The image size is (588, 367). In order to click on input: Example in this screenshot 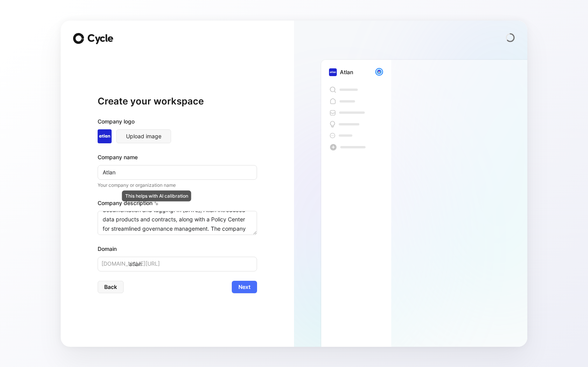, I will do `click(177, 173)`.